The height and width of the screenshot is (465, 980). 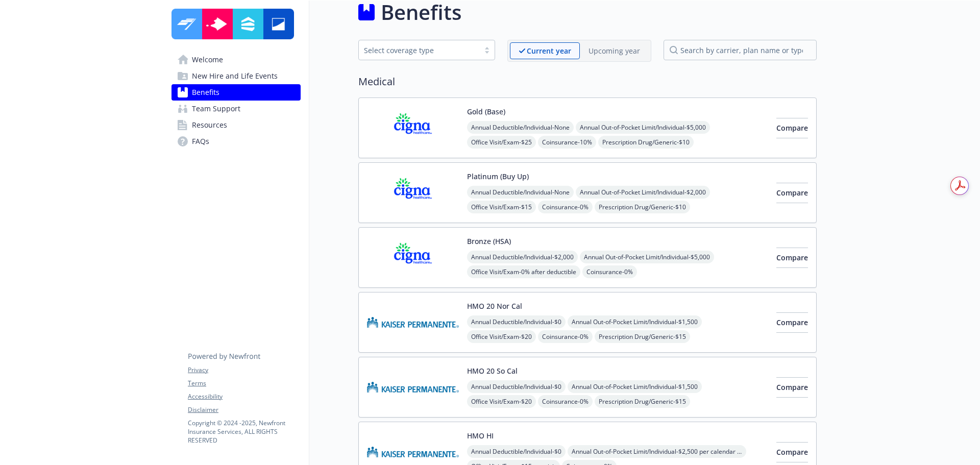 I want to click on span: FAQs, so click(x=201, y=141).